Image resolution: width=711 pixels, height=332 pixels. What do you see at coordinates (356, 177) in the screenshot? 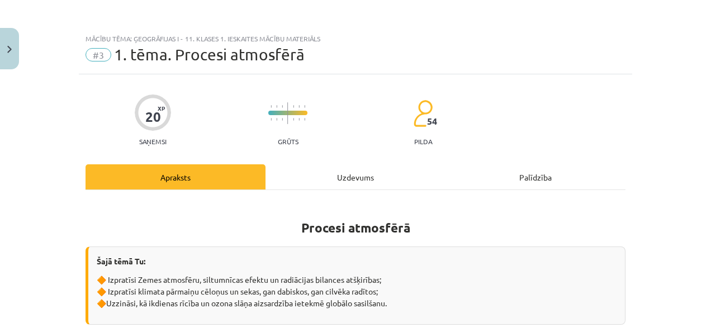
I see `div: Uzdevums` at bounding box center [356, 177].